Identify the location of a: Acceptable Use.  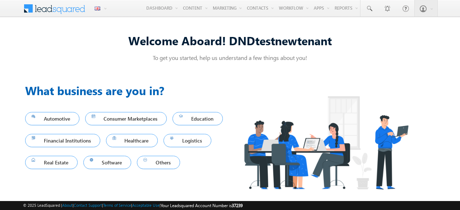
(146, 205).